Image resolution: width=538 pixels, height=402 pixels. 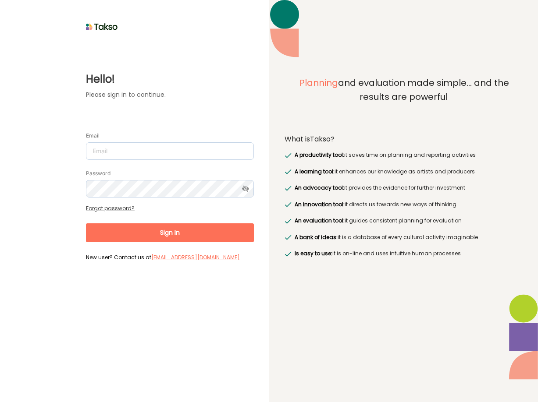 What do you see at coordinates (110, 208) in the screenshot?
I see `a: Forgot password?` at bounding box center [110, 208].